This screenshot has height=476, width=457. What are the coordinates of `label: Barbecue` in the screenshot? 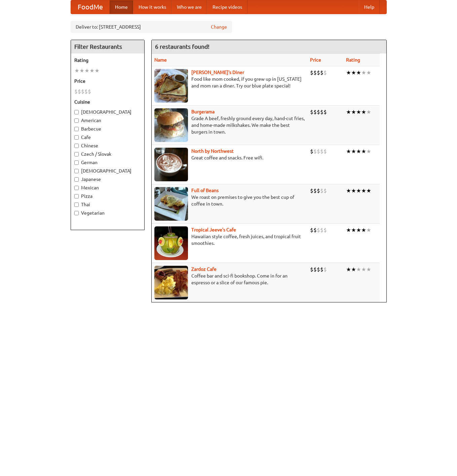 It's located at (107, 129).